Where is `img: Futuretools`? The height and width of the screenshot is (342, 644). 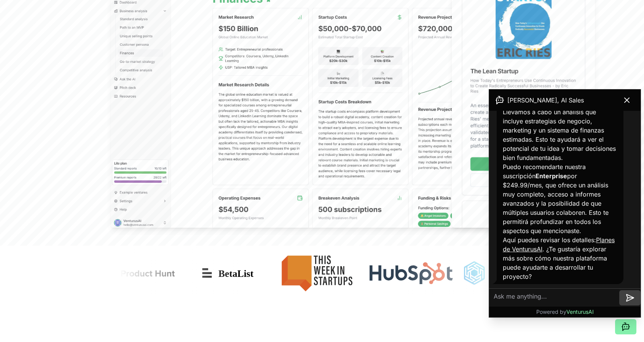 img: Futuretools is located at coordinates (506, 274).